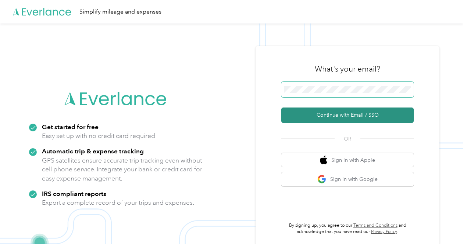 The height and width of the screenshot is (244, 467). Describe the element at coordinates (347, 69) in the screenshot. I see `h3: What's your email?` at that location.